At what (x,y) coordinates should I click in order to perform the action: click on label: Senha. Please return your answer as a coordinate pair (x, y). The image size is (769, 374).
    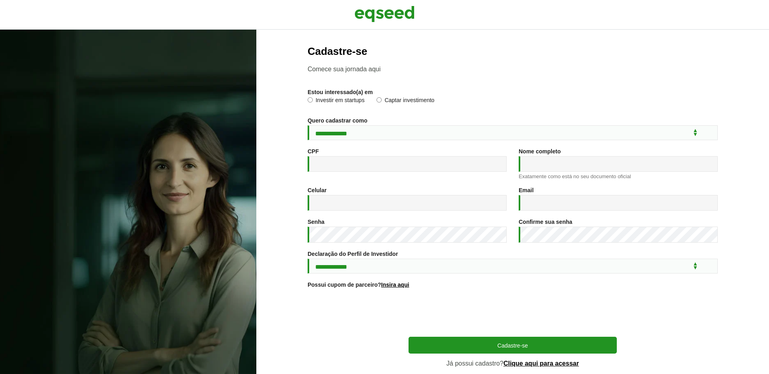
    Looking at the image, I should click on (316, 222).